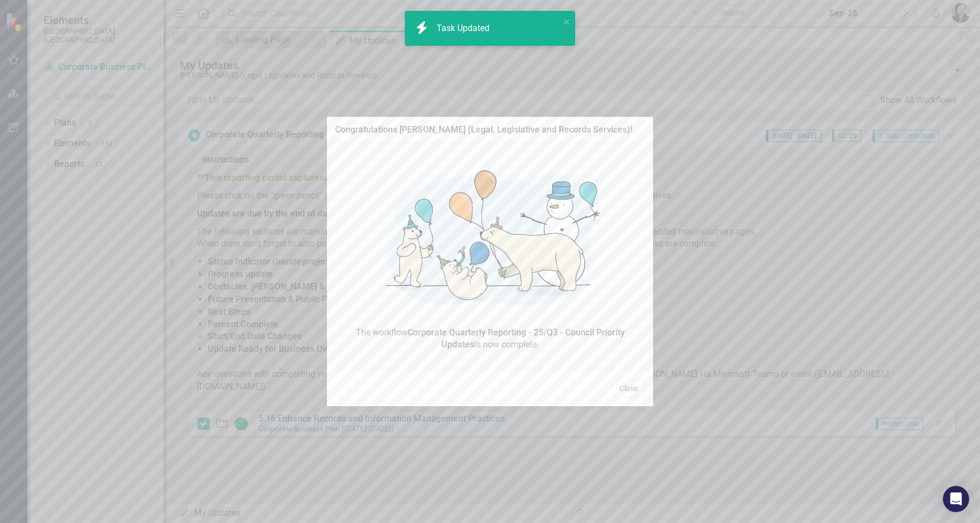  What do you see at coordinates (567, 22) in the screenshot?
I see `button: close` at bounding box center [567, 22].